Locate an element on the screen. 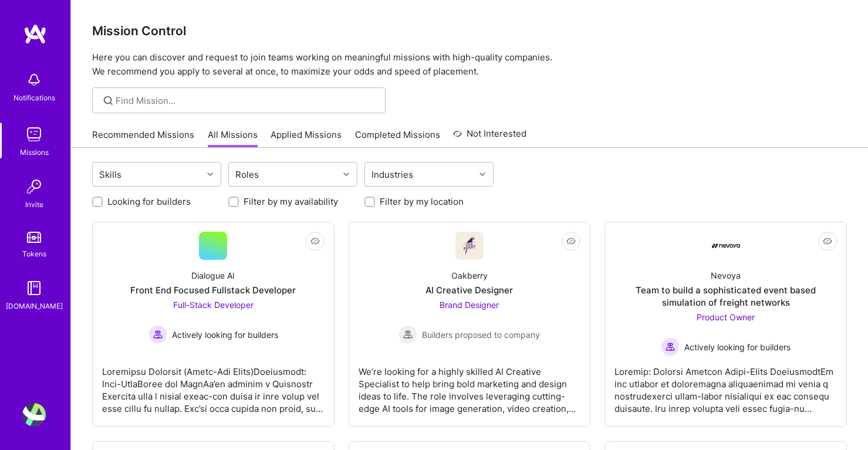  a: Not Interested is located at coordinates (489, 137).